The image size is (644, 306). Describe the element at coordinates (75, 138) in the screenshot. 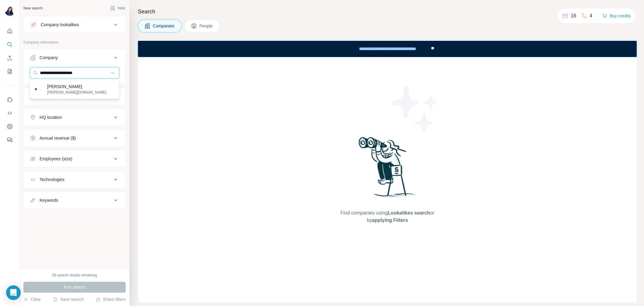

I see `button: Annual revenue ($)` at that location.